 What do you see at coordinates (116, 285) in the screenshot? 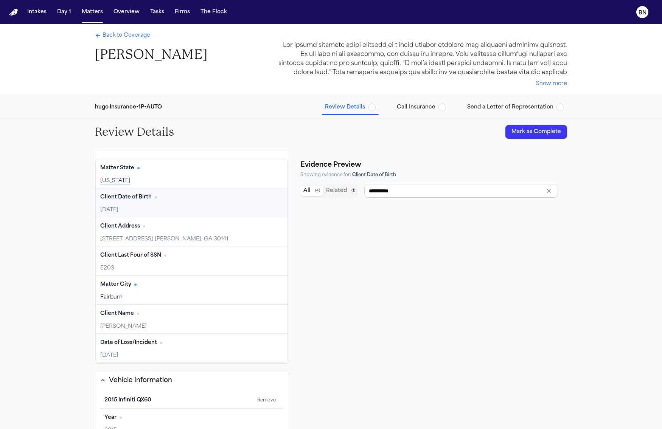
I see `span: Matter City` at bounding box center [116, 285].